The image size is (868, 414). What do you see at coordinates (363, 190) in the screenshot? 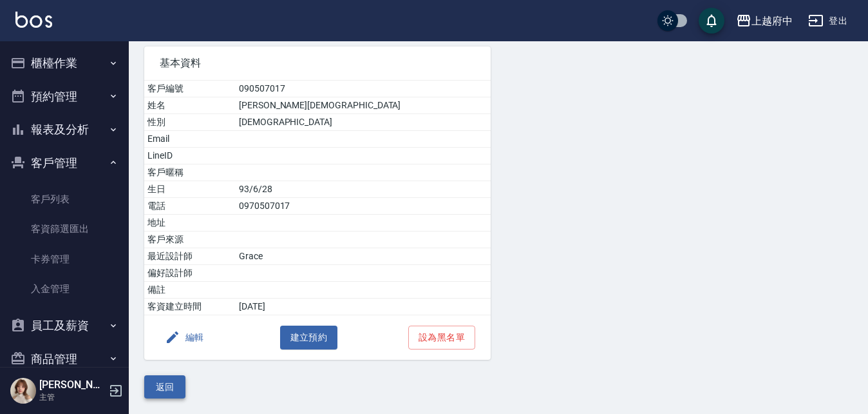
I see `td: 93/6/28` at bounding box center [363, 190].